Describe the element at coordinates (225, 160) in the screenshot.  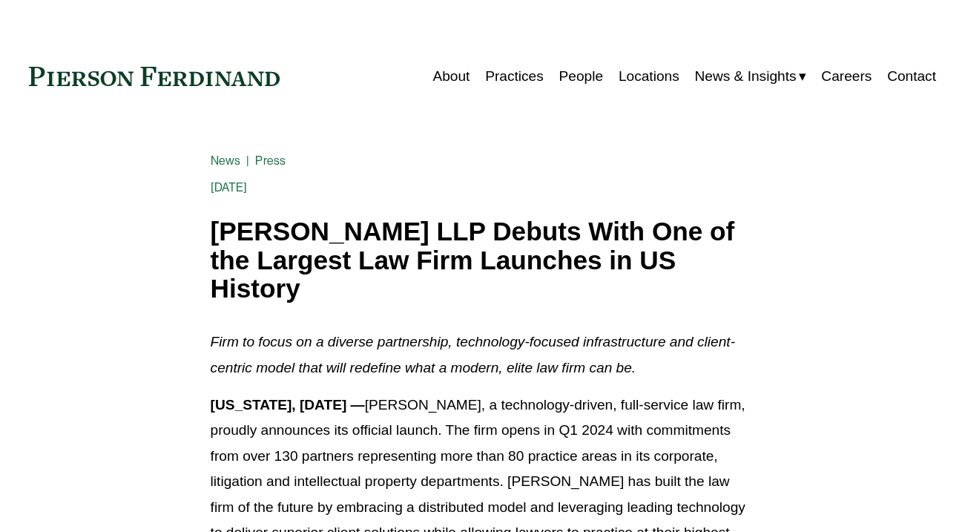
I see `a: News` at that location.